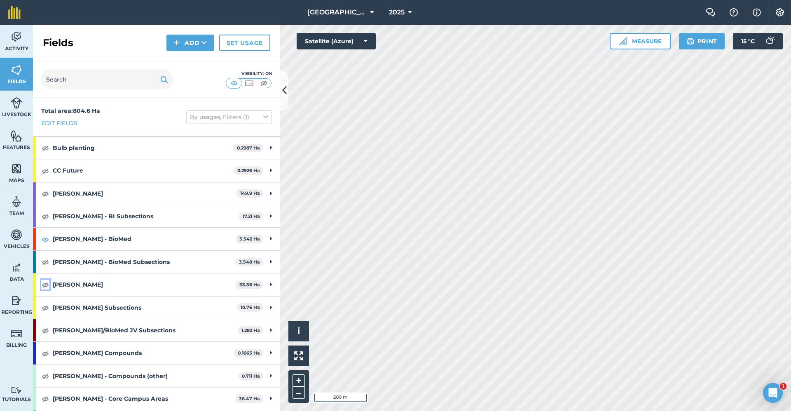  What do you see at coordinates (251, 216) in the screenshot?
I see `strong: 17.21 Ha` at bounding box center [251, 216].